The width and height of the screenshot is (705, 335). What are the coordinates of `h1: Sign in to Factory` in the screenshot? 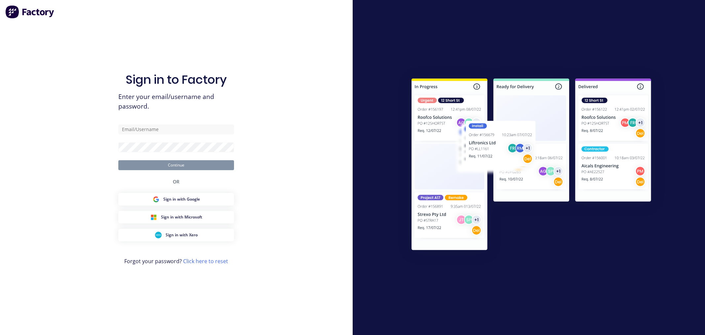 It's located at (176, 79).